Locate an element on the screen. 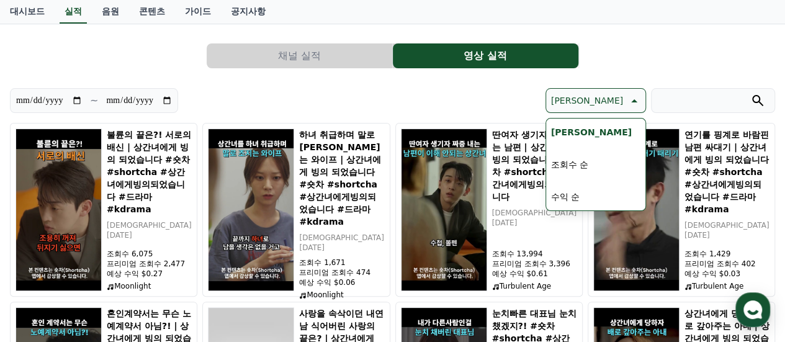  a: 문의하기 is located at coordinates (121, 197).